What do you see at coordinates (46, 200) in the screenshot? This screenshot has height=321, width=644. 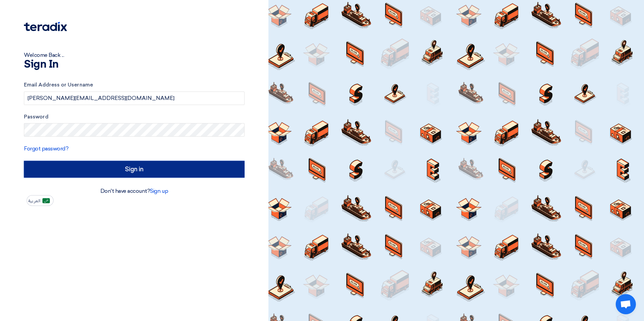 I see `img: ar-AR.png` at bounding box center [46, 200].